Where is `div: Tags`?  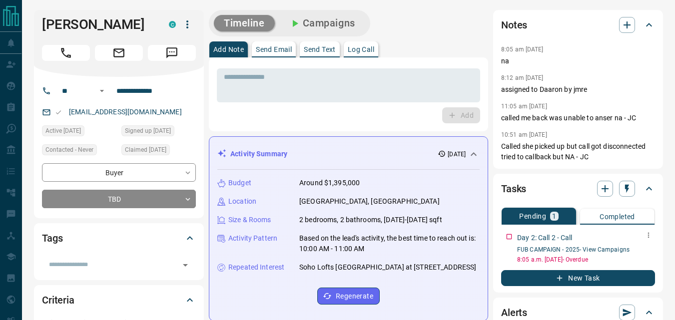 div: Tags is located at coordinates (119, 238).